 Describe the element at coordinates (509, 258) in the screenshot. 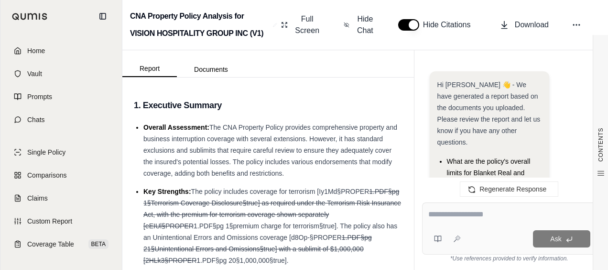

I see `div: *Use references provided to verify information.` at that location.